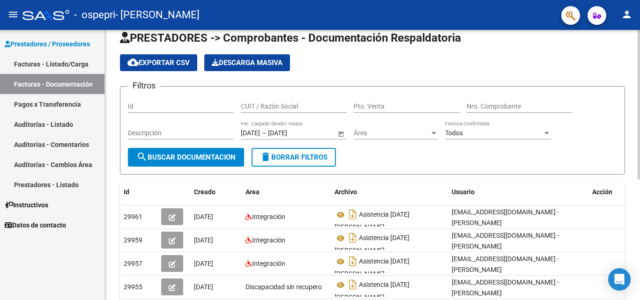  What do you see at coordinates (290, 38) in the screenshot?
I see `span: PRESTADORES -> Comprobantes - Documentación Respaldatoria` at bounding box center [290, 38].